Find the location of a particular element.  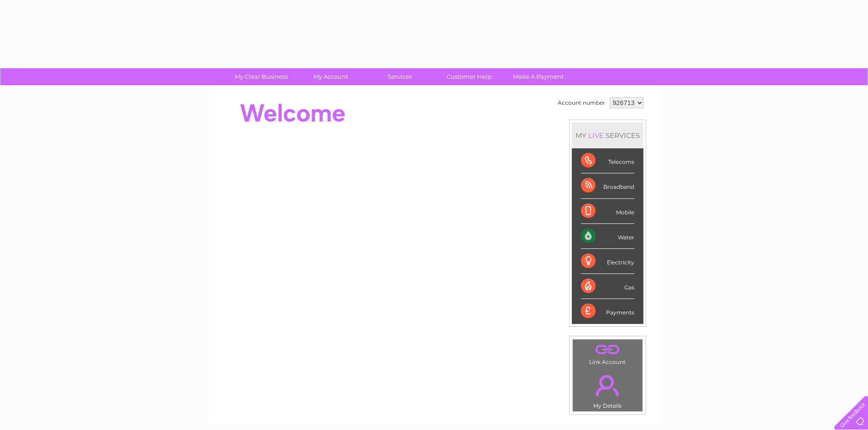

div: LIVE is located at coordinates (596, 135).